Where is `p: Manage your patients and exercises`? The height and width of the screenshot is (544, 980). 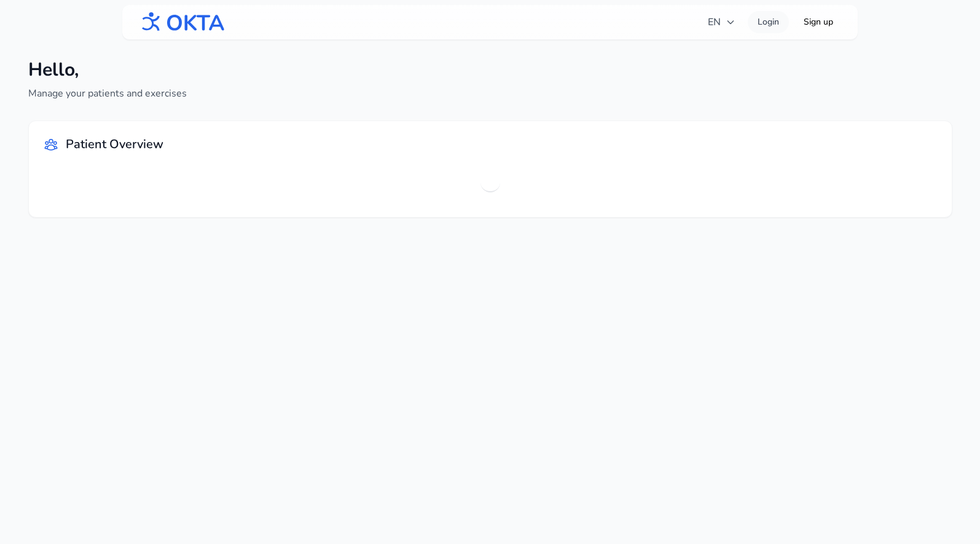 p: Manage your patients and exercises is located at coordinates (108, 93).